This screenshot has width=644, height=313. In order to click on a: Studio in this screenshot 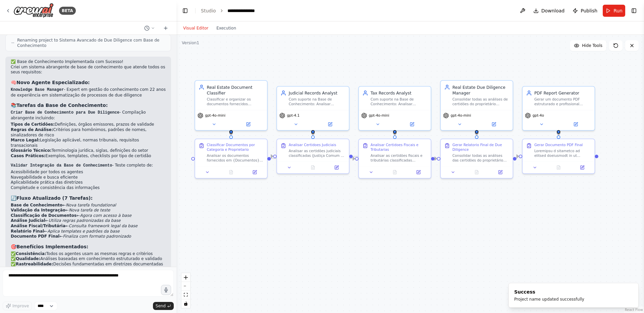, I will do `click(208, 11)`.